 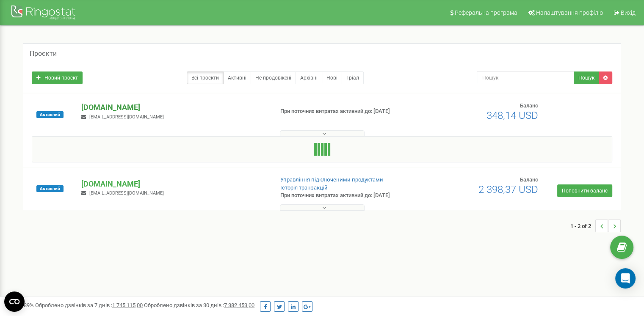 What do you see at coordinates (569, 12) in the screenshot?
I see `span: Налаштування профілю` at bounding box center [569, 12].